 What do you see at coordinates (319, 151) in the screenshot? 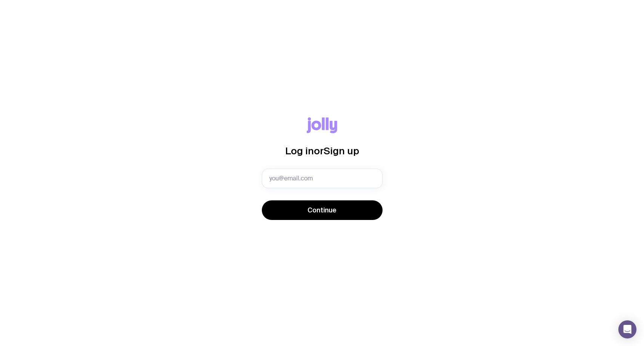
I see `span: or` at bounding box center [319, 151].